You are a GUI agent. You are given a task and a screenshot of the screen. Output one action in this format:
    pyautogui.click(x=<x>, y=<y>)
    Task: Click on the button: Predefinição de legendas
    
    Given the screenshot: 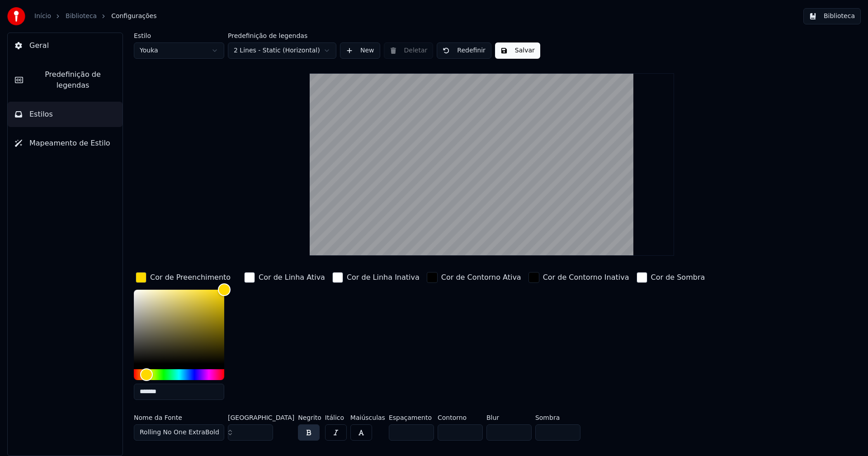 What is the action you would take?
    pyautogui.click(x=65, y=80)
    